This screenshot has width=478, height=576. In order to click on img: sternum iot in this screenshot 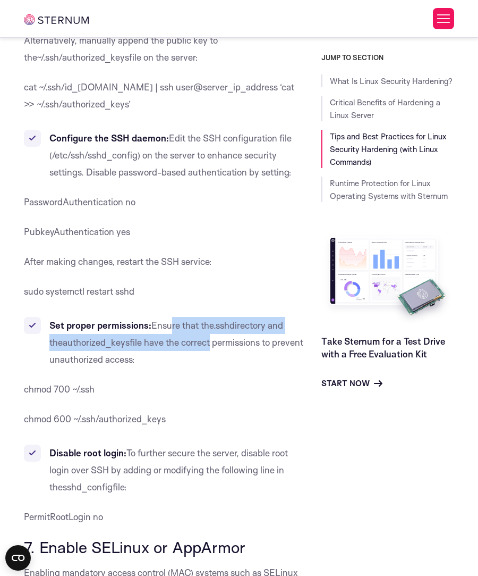, I will do `click(56, 20)`.